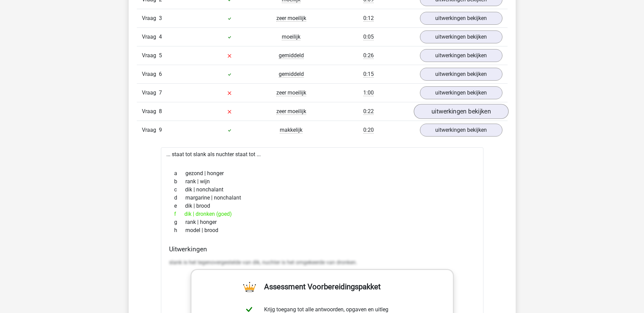 The width and height of the screenshot is (644, 313). I want to click on span: 0:15, so click(369, 74).